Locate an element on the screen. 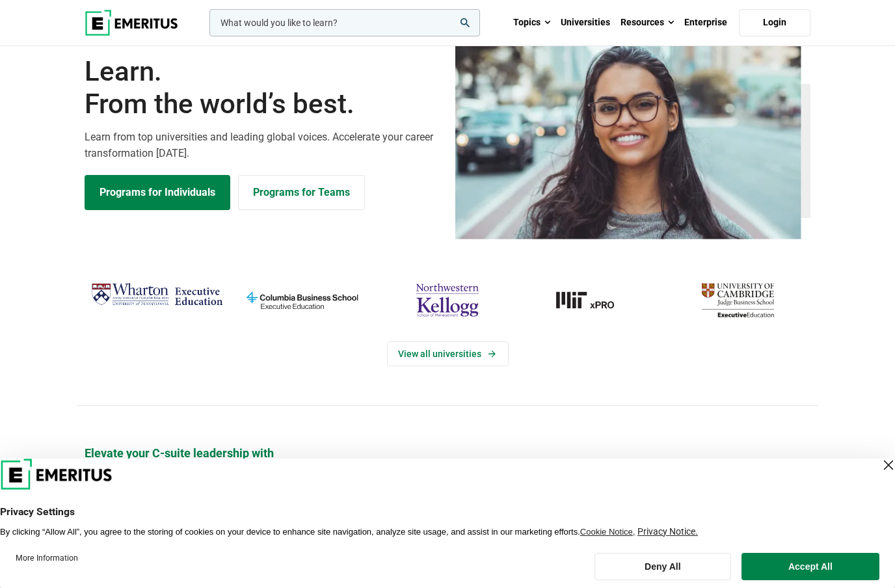 The width and height of the screenshot is (895, 588). img: cambridge-judge-business-school is located at coordinates (738, 300).